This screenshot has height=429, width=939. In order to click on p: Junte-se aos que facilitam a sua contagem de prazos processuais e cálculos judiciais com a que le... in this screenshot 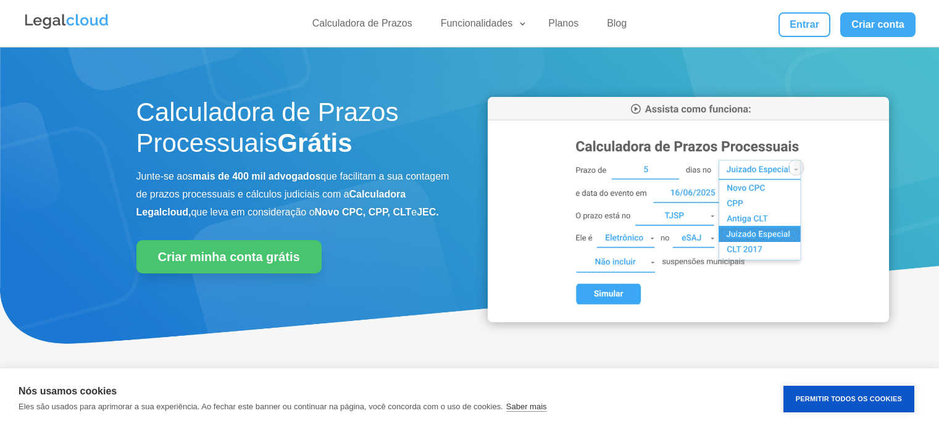, I will do `click(294, 194)`.